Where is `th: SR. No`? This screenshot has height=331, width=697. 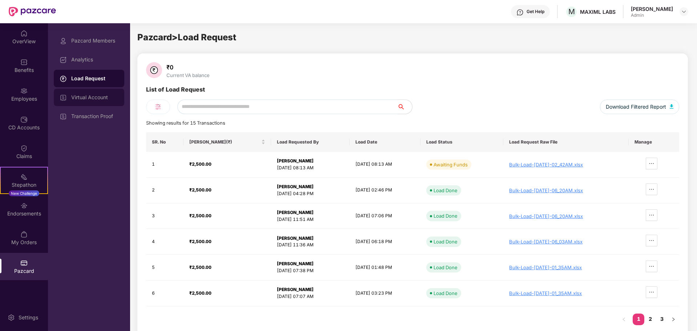 th: SR. No is located at coordinates (165, 142).